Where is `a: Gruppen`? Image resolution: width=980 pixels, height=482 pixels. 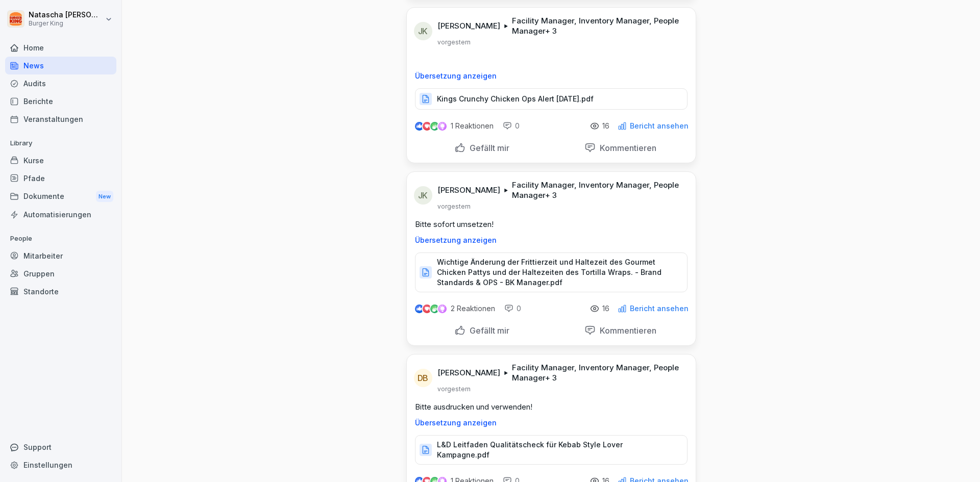
a: Gruppen is located at coordinates (61, 274).